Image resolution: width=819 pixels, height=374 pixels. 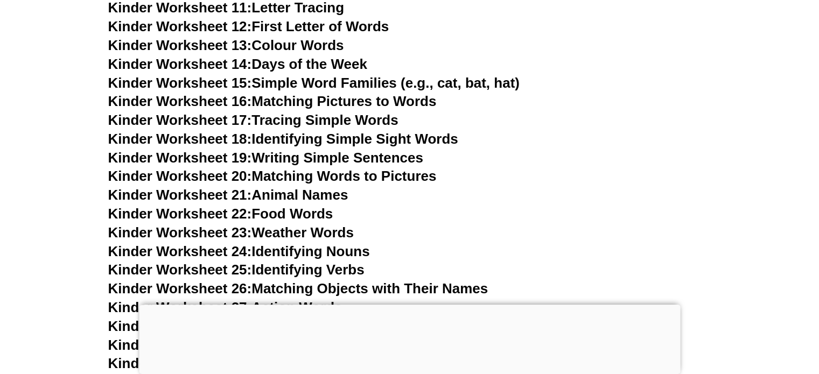 I want to click on span: Kinder Worksheet 22:, so click(x=180, y=214).